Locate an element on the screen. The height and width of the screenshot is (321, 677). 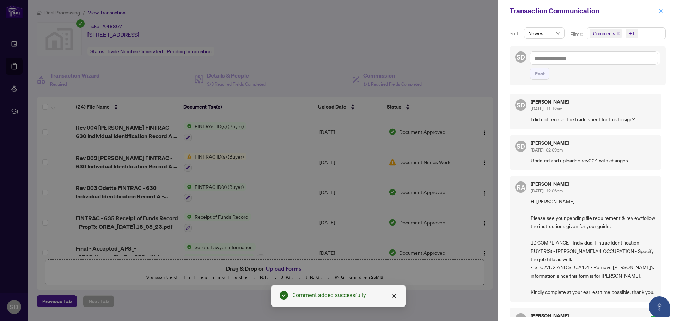
span: Updated and uploaded rev004 with changes is located at coordinates (593, 160).